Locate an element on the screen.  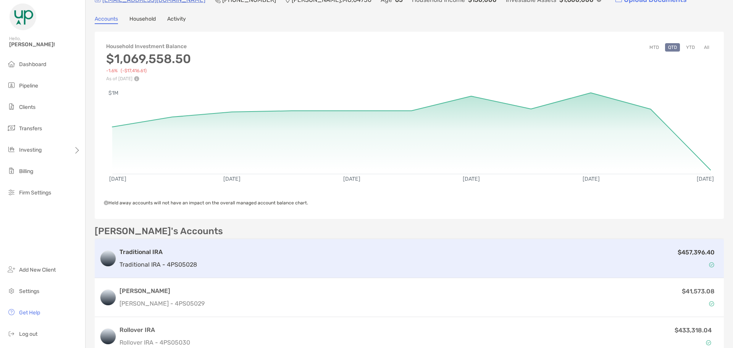
img: Performance Info is located at coordinates (137, 79).